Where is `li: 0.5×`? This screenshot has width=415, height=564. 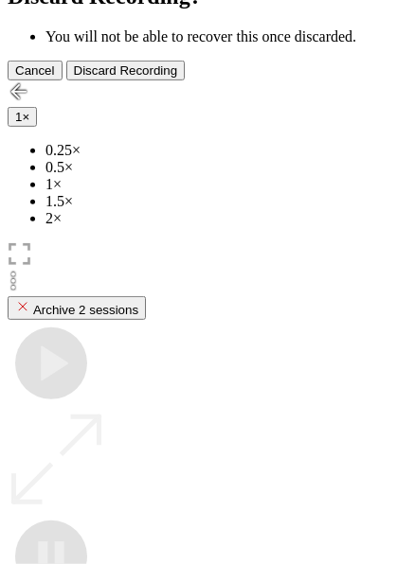
li: 0.5× is located at coordinates (226, 168).